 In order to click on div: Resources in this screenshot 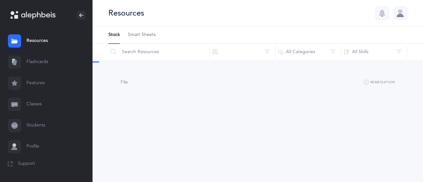, I will do `click(126, 13)`.